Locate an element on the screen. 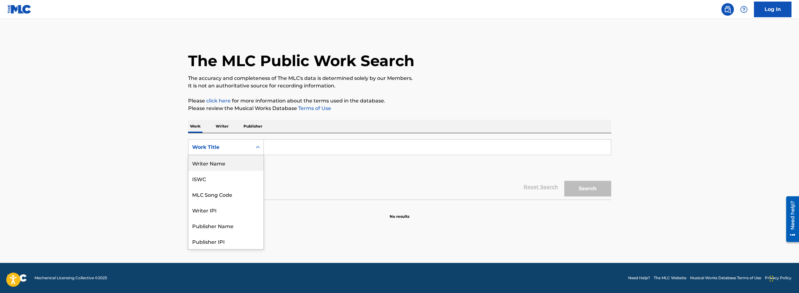 The height and width of the screenshot is (293, 799). img: help is located at coordinates (744, 9).